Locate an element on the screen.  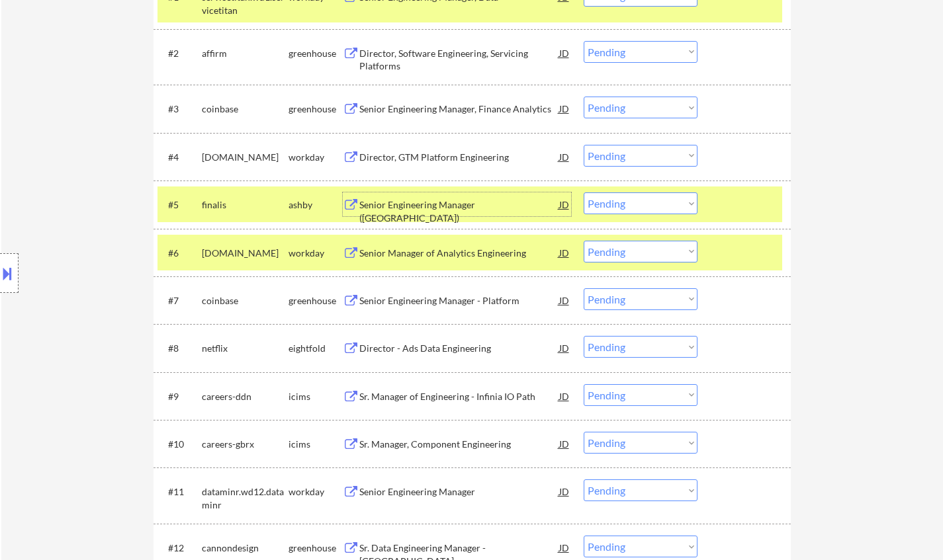
div: #11 is located at coordinates (179, 492).